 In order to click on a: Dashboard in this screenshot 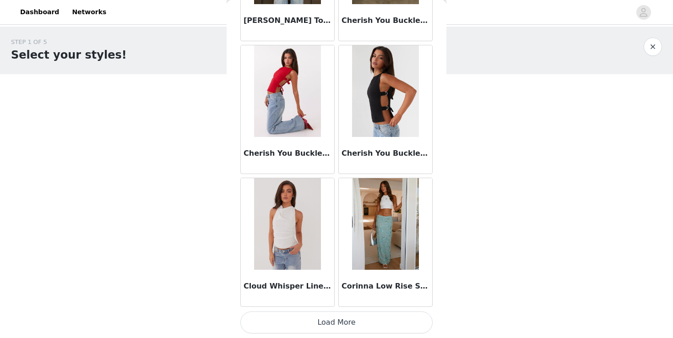, I will do `click(39, 12)`.